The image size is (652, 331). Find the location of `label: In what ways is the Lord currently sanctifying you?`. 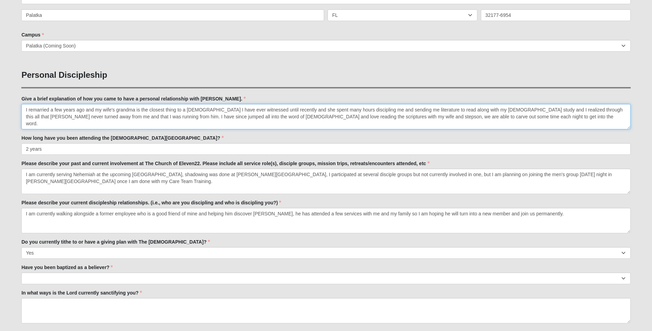

label: In what ways is the Lord currently sanctifying you? is located at coordinates (81, 292).